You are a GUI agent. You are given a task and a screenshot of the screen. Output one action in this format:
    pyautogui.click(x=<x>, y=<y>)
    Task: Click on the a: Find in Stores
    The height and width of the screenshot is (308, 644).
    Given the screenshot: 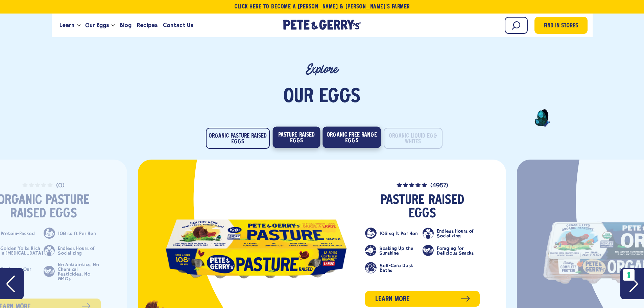 What is the action you would take?
    pyautogui.click(x=561, y=25)
    